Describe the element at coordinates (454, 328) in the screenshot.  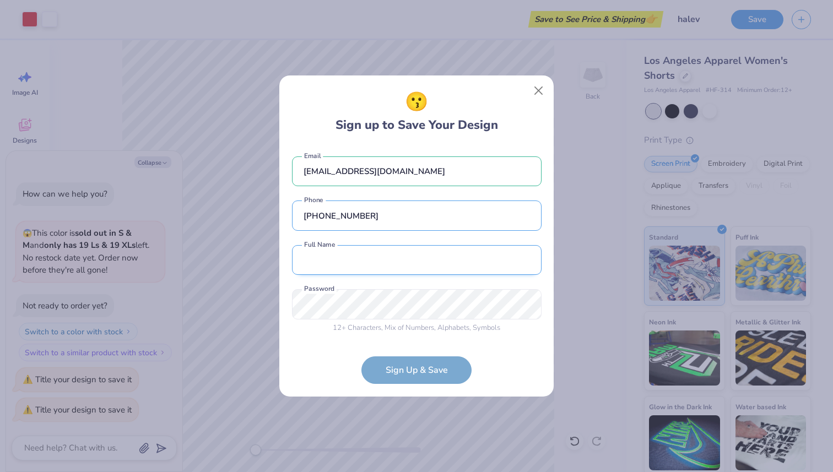
I see `span: Alphabets` at that location.